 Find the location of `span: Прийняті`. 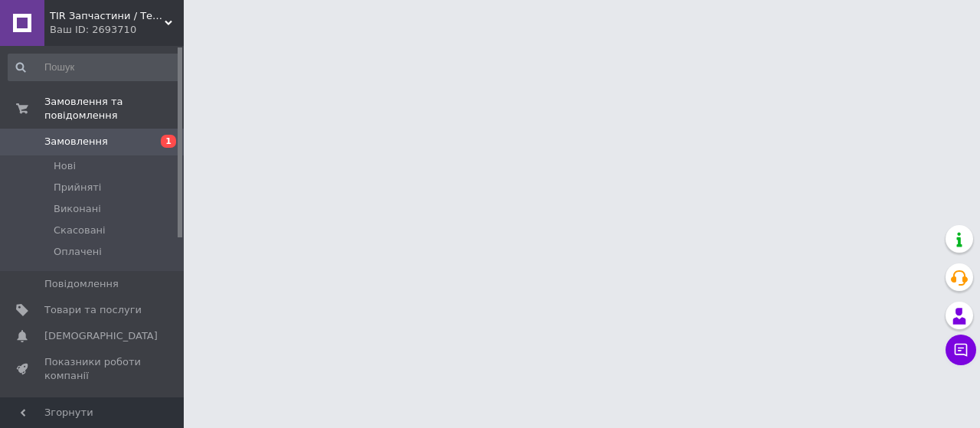

span: Прийняті is located at coordinates (77, 188).